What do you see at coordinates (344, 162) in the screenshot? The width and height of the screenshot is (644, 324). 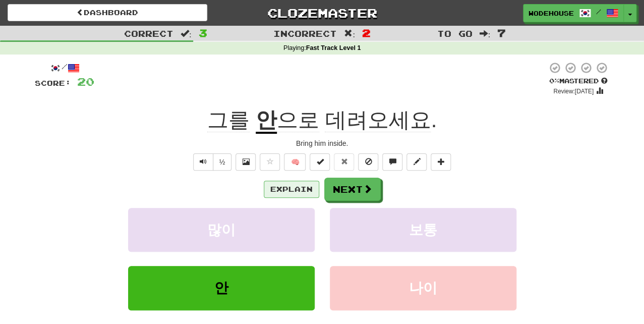 I see `button: Reset to 0% Mastered (alt+r)` at bounding box center [344, 162].